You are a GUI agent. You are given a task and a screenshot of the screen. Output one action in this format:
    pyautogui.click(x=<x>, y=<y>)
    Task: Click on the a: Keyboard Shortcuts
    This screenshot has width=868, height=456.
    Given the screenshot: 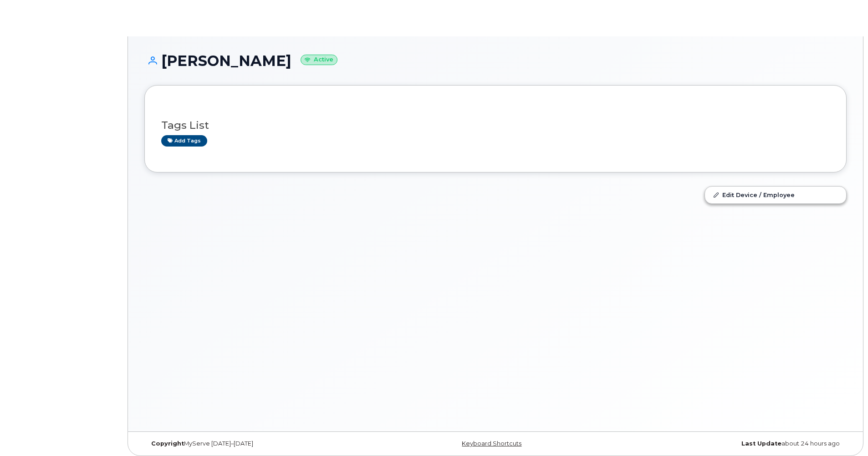 What is the action you would take?
    pyautogui.click(x=491, y=443)
    